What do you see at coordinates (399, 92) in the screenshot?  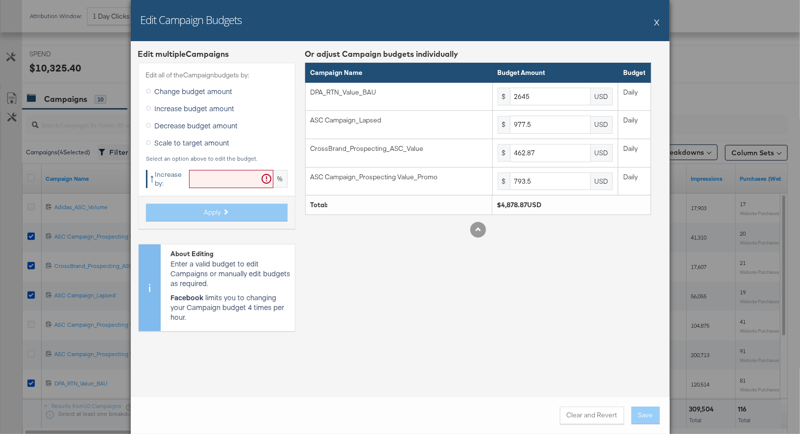 I see `div: DPA_RTN_Value_BAU` at bounding box center [399, 92].